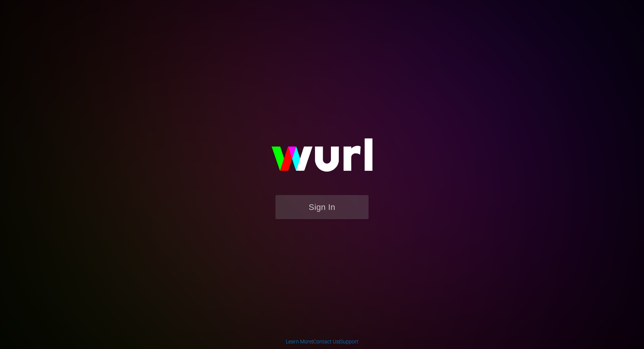 This screenshot has width=644, height=349. Describe the element at coordinates (299, 342) in the screenshot. I see `a: Learn More` at that location.